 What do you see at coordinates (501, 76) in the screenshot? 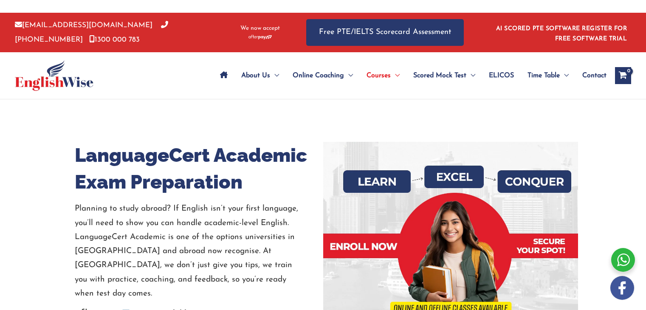
I see `a: ELICOS` at bounding box center [501, 76].